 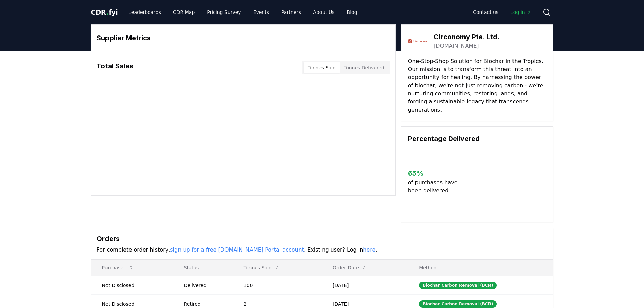 What do you see at coordinates (322, 238) in the screenshot?
I see `h3: Orders` at bounding box center [322, 238].